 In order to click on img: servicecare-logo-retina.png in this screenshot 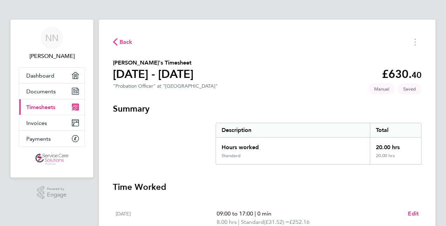, I will do `click(52, 159)`.